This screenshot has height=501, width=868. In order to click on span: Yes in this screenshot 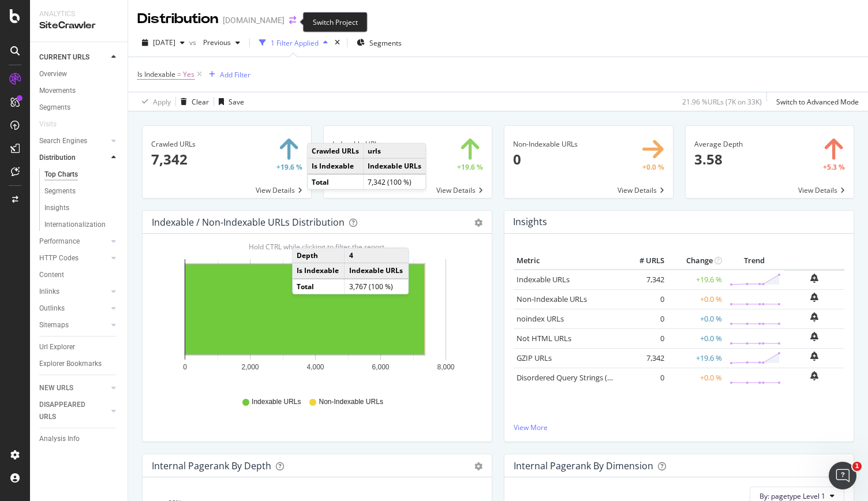, I will do `click(188, 74)`.